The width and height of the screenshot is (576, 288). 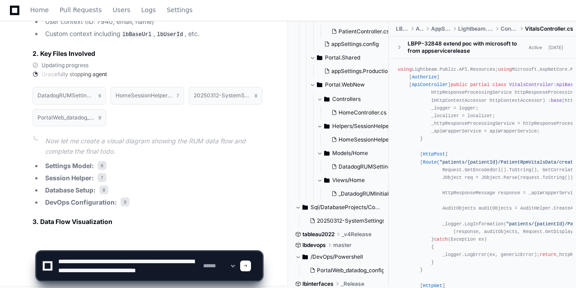 I want to click on span: Active, so click(x=535, y=47).